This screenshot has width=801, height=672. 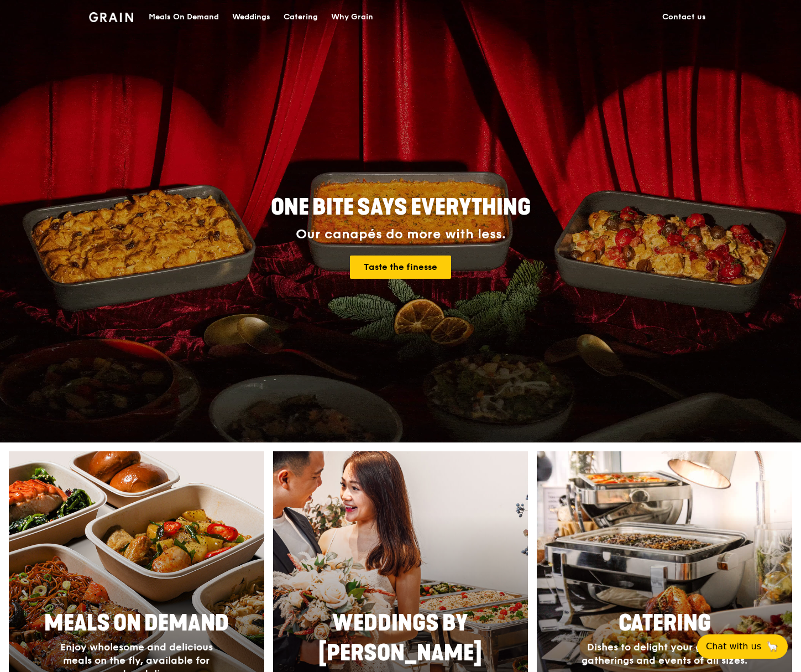 What do you see at coordinates (352, 17) in the screenshot?
I see `div: Why Grain` at bounding box center [352, 17].